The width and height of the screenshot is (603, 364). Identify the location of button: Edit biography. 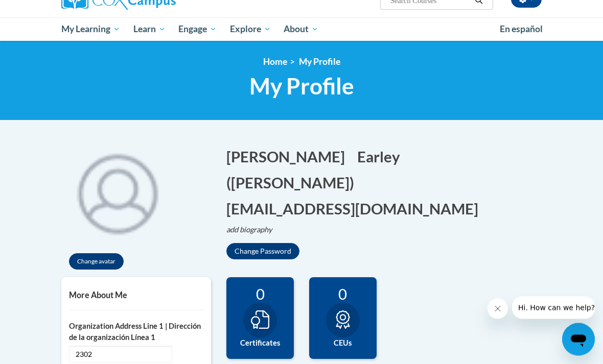
(254, 230).